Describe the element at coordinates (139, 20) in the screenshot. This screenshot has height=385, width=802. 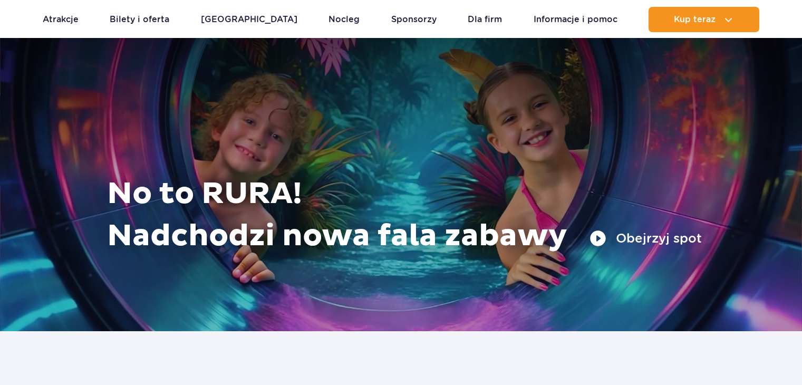
I see `a: Bilety i oferta` at that location.